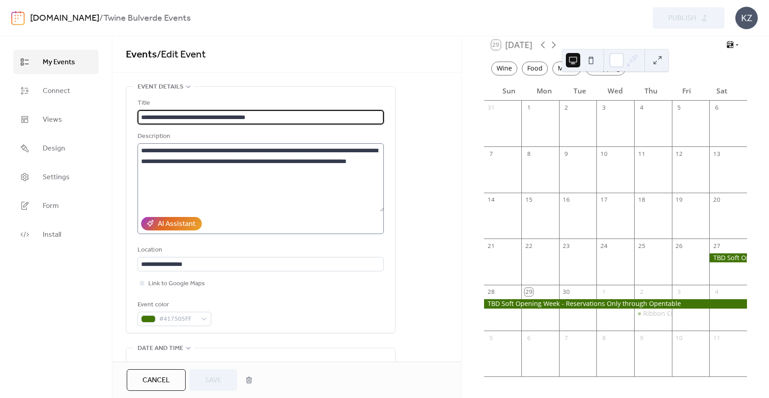  What do you see at coordinates (178, 320) in the screenshot?
I see `span: #417505FF` at bounding box center [178, 320].